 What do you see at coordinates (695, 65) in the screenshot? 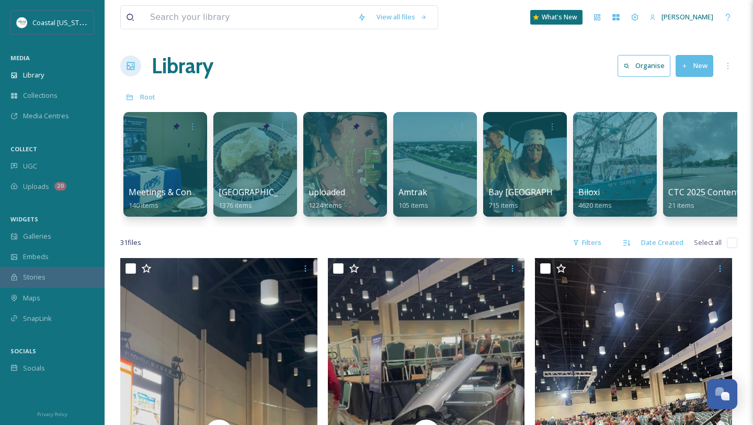
I see `button: New` at bounding box center [695, 65].